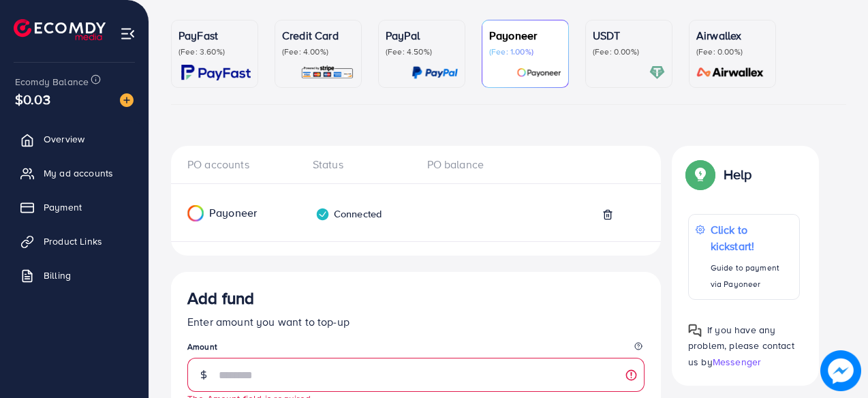 Image resolution: width=868 pixels, height=398 pixels. What do you see at coordinates (415, 322) in the screenshot?
I see `p: Enter amount you want to top-up` at bounding box center [415, 322].